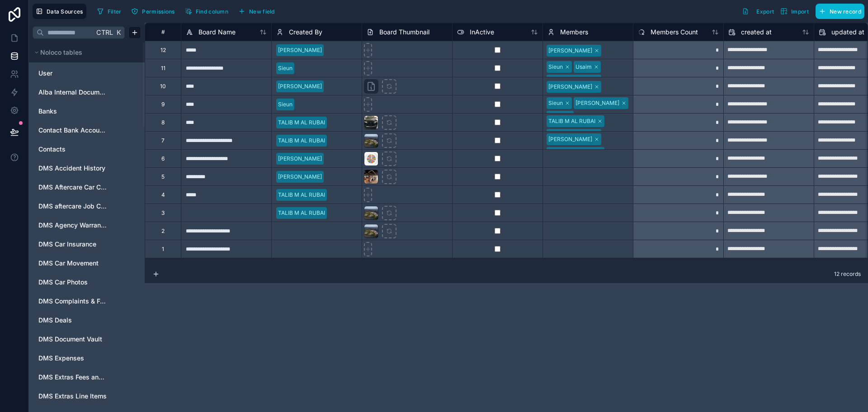  I want to click on span: Permissions, so click(158, 11).